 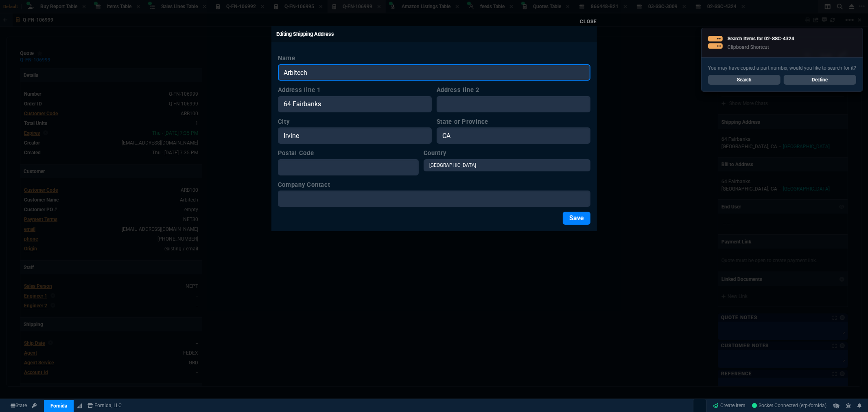 What do you see at coordinates (104, 406) in the screenshot?
I see `a: msbcCompanyName` at bounding box center [104, 406].